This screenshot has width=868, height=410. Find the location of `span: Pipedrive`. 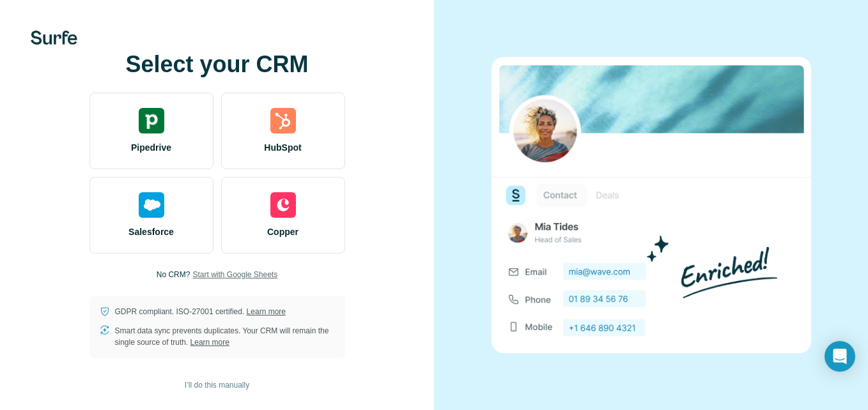

span: Pipedrive is located at coordinates (151, 147).